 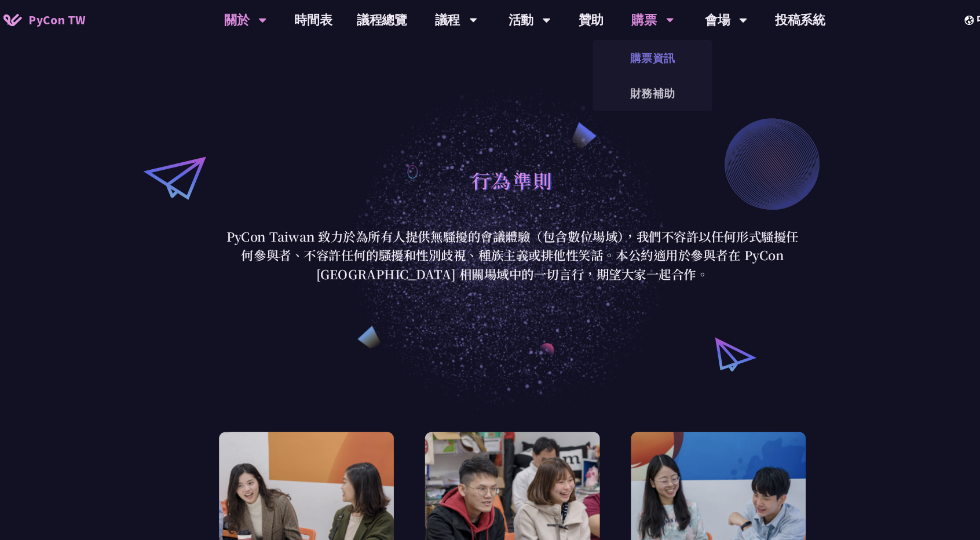 I want to click on img: Home icon of PyCon TW 2025, so click(x=26, y=19).